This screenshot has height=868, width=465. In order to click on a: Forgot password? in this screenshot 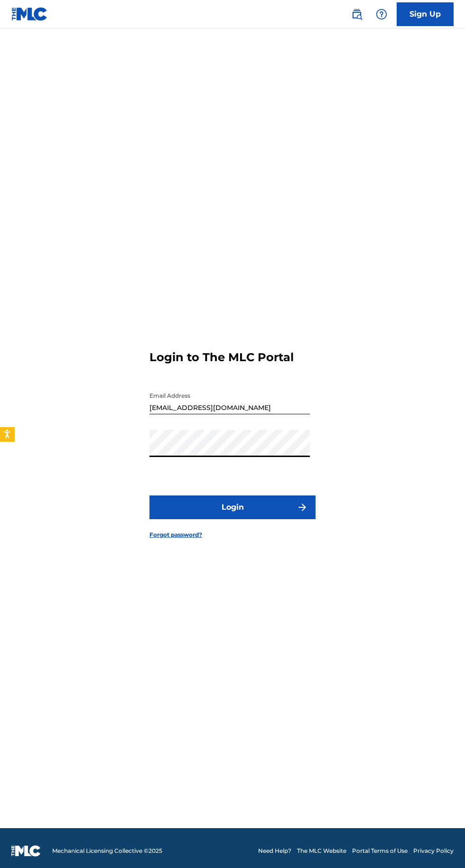, I will do `click(176, 535)`.